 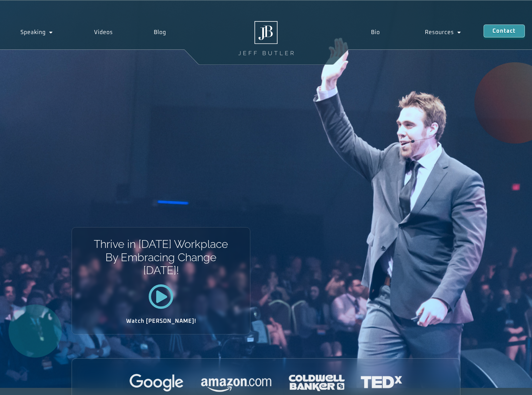 What do you see at coordinates (416, 32) in the screenshot?
I see `nav: Menu` at bounding box center [416, 32].